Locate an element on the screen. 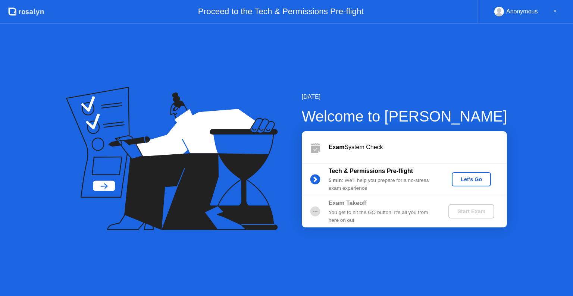  div: : We’ll help you prepare for a no-stress exam experience is located at coordinates (383, 184).